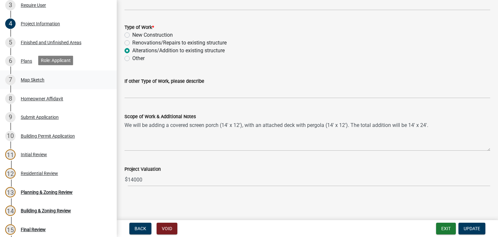 The image size is (498, 237). Describe the element at coordinates (10, 99) in the screenshot. I see `div: 8` at that location.